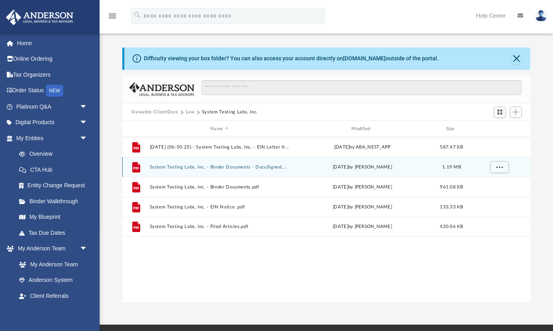 This screenshot has height=331, width=553. I want to click on button: System Testing Labs, Inc., so click(230, 112).